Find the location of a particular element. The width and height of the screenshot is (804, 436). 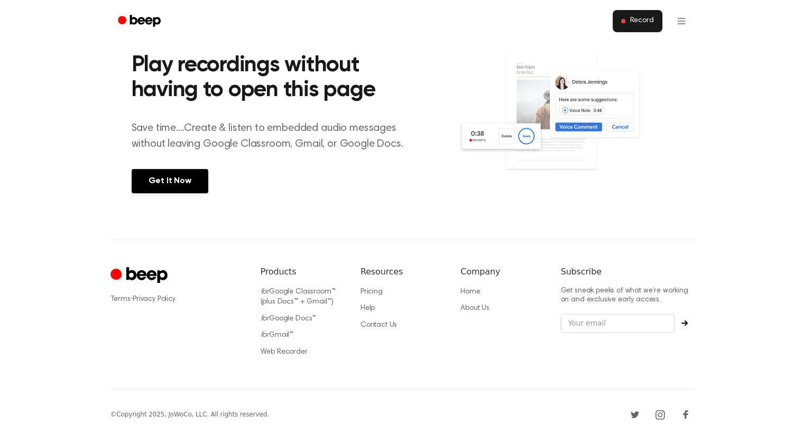

h6: Company is located at coordinates (501, 272).